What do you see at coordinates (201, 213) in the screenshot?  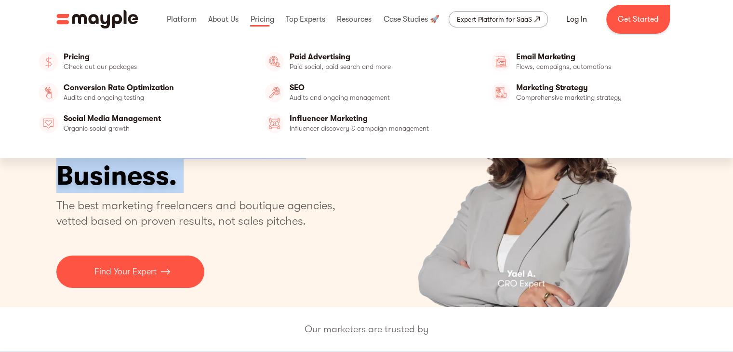 I see `p: The best marketing freelancers and boutique agencies, vetted based on proven results, not sales p...` at bounding box center [201, 213].